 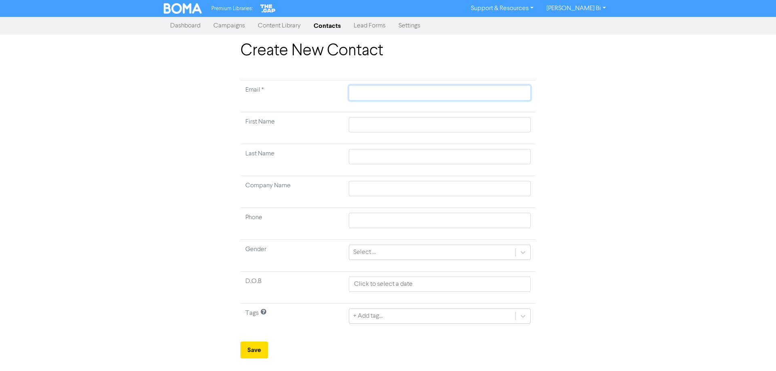 What do you see at coordinates (292, 288) in the screenshot?
I see `td: D.O.B` at bounding box center [292, 288].